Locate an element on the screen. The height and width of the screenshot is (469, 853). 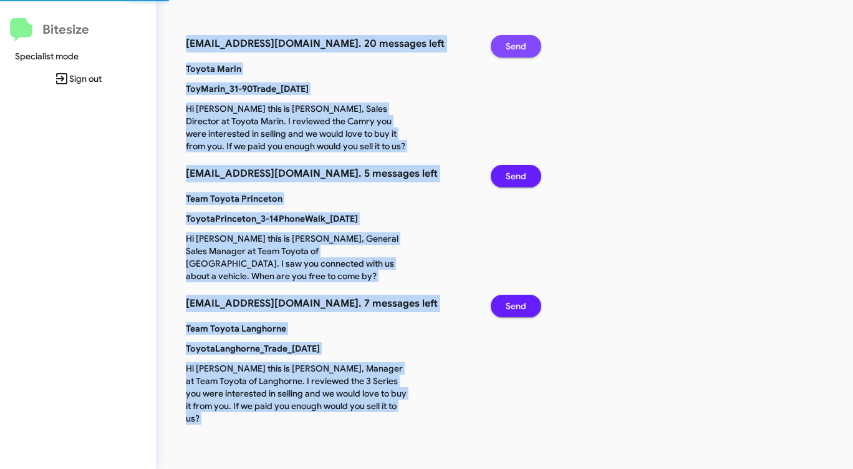
a: Bitesize is located at coordinates (49, 30).